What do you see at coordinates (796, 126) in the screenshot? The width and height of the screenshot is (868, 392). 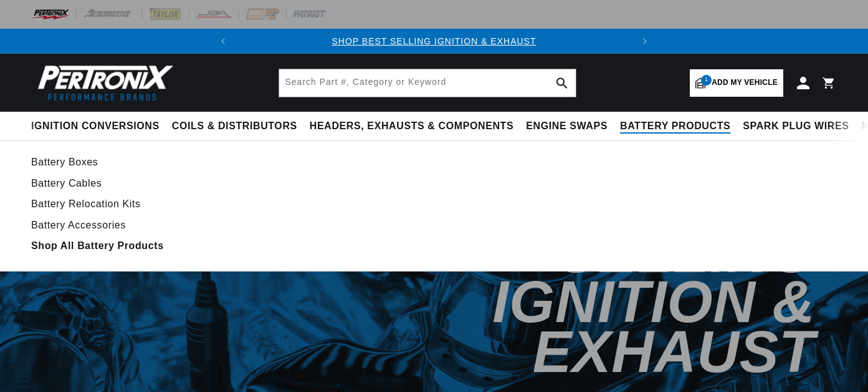 I see `summary: Spark Plug Wires` at bounding box center [796, 126].